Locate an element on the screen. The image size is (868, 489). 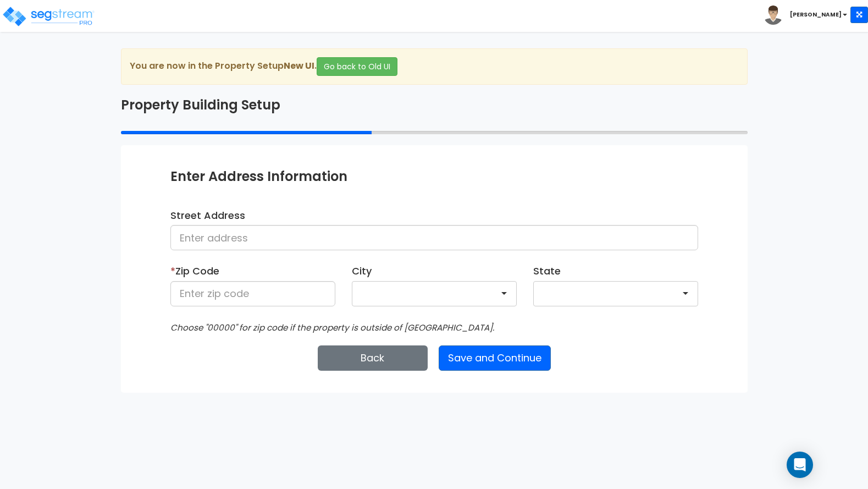
label: Street Address is located at coordinates (207, 215).